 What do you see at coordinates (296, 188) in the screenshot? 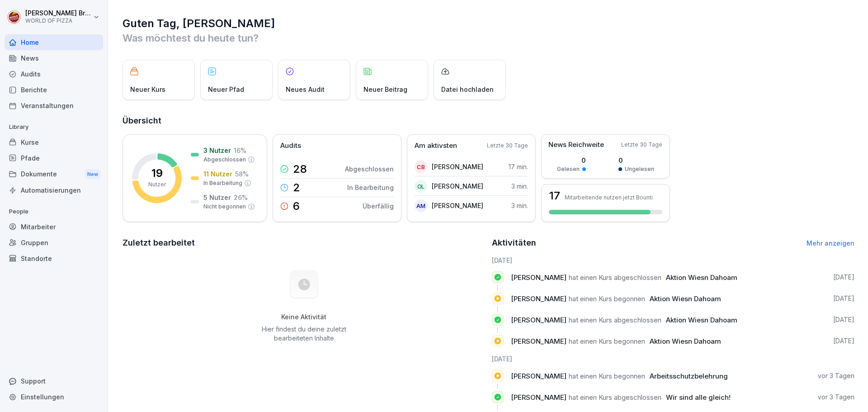
I see `p: 2` at bounding box center [296, 188].